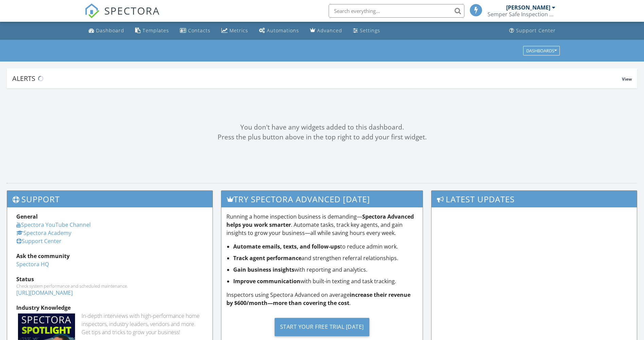 The image size is (644, 340). What do you see at coordinates (326, 31) in the screenshot?
I see `a: Advanced` at bounding box center [326, 31].